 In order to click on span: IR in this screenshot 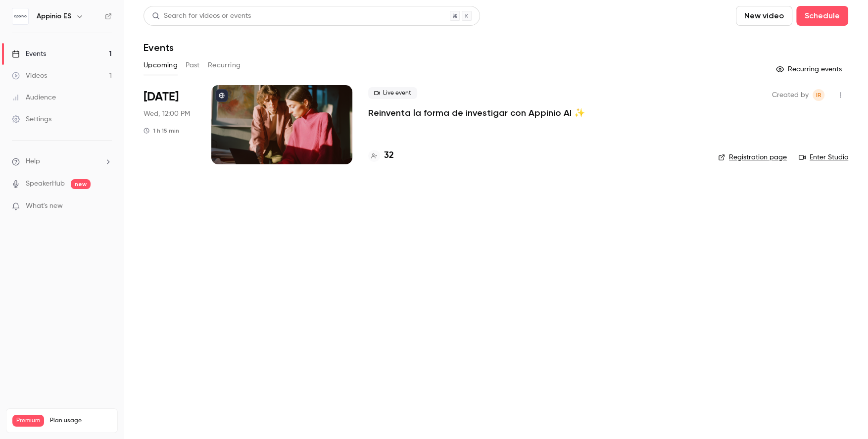, I will do `click(818, 95)`.